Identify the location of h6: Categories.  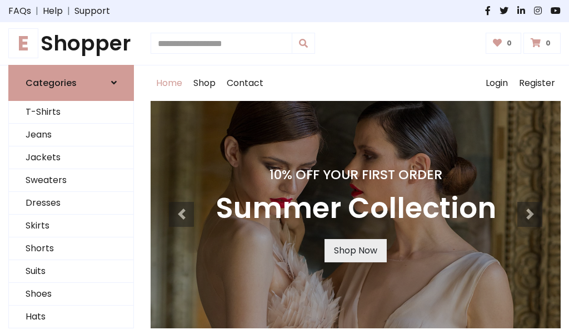
(51, 83).